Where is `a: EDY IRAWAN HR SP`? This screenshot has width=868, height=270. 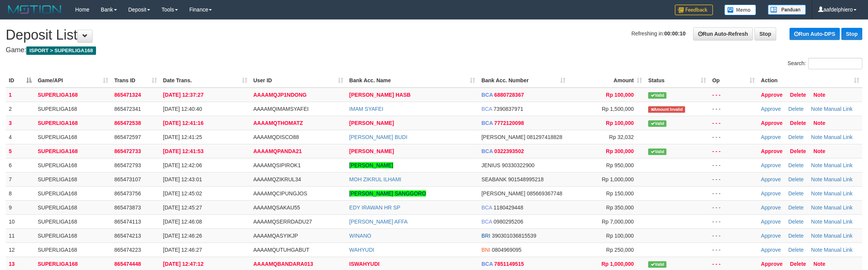
a: EDY IRAWAN HR SP is located at coordinates (375, 208).